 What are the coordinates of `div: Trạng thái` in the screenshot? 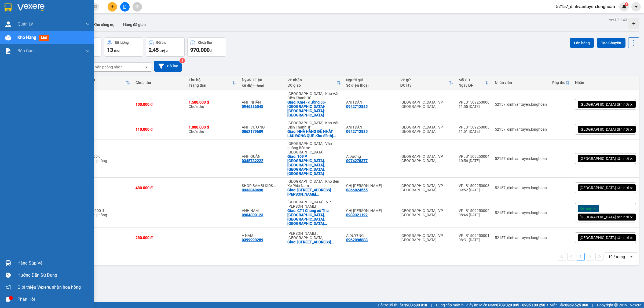 It's located at (210, 85).